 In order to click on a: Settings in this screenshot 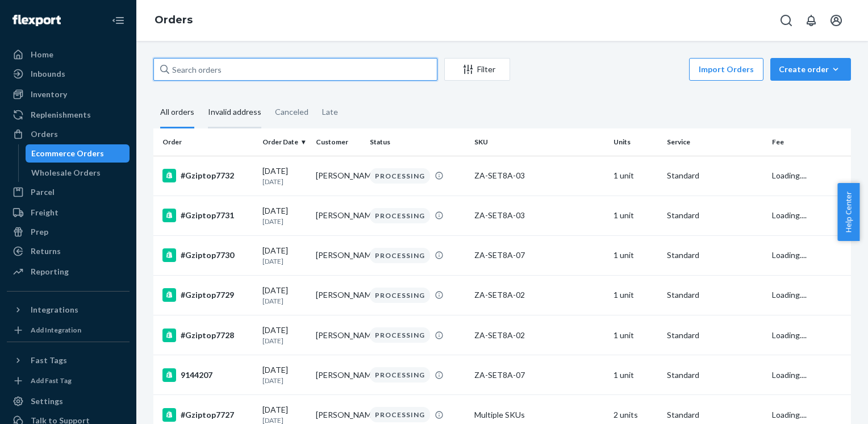, I will do `click(68, 401)`.